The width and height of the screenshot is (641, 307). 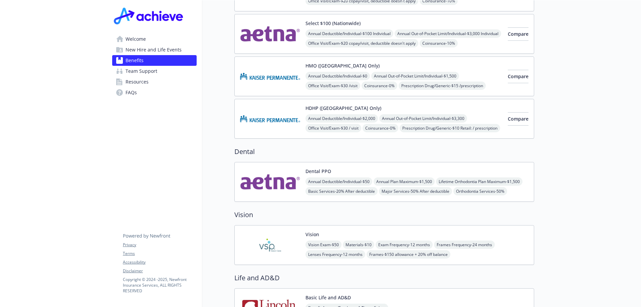 What do you see at coordinates (339, 181) in the screenshot?
I see `span: Annual Deductible/Individual - $50` at bounding box center [339, 181].